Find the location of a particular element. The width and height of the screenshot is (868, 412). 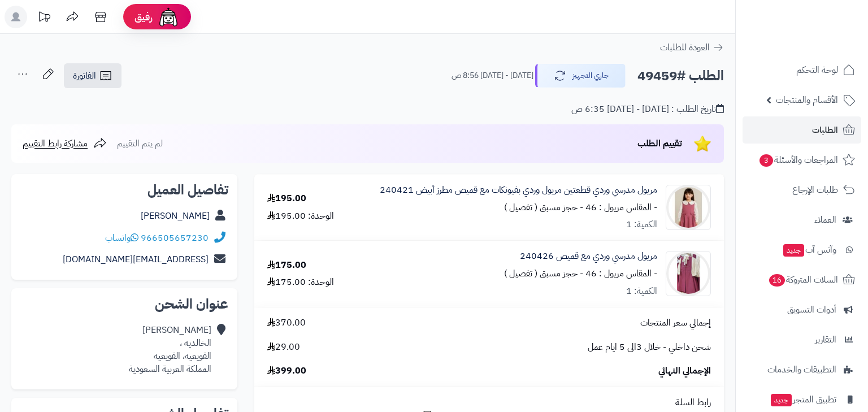

img: 1752852067-1000412619-90x90.jpg is located at coordinates (688, 207).